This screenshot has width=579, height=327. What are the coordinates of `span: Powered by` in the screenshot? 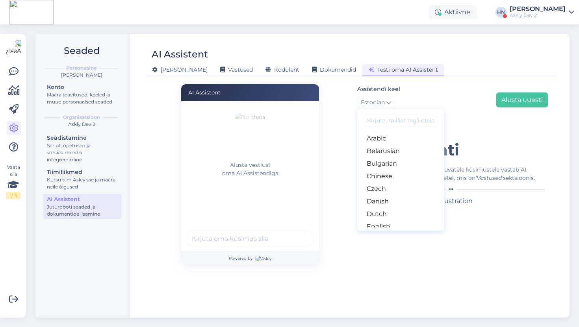 It's located at (250, 258).